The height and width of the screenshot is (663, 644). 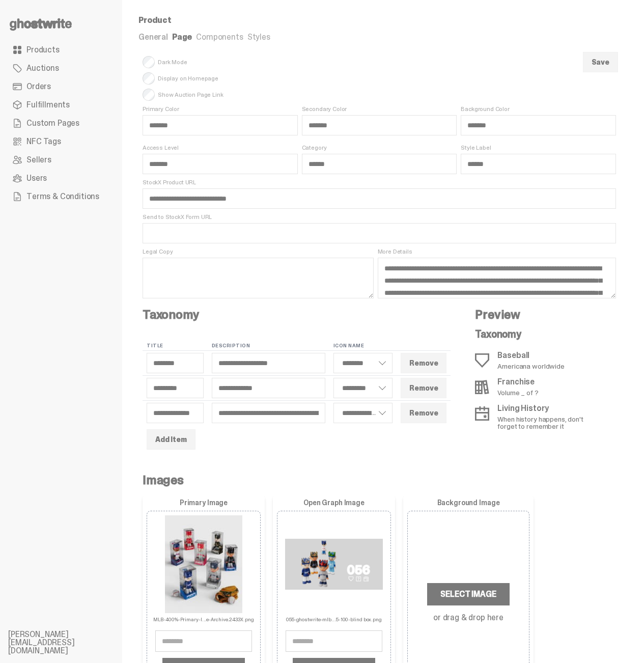 I want to click on label: Open Graph Image, so click(x=334, y=503).